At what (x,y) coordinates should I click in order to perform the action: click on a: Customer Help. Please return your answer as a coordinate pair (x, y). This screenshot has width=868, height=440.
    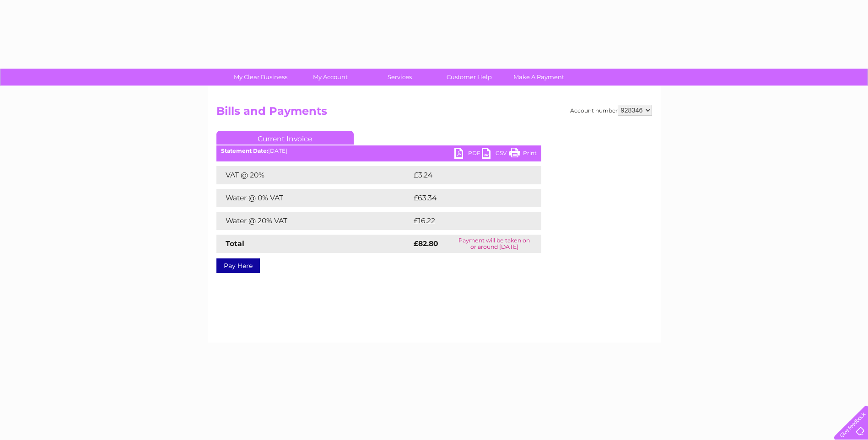
    Looking at the image, I should click on (469, 77).